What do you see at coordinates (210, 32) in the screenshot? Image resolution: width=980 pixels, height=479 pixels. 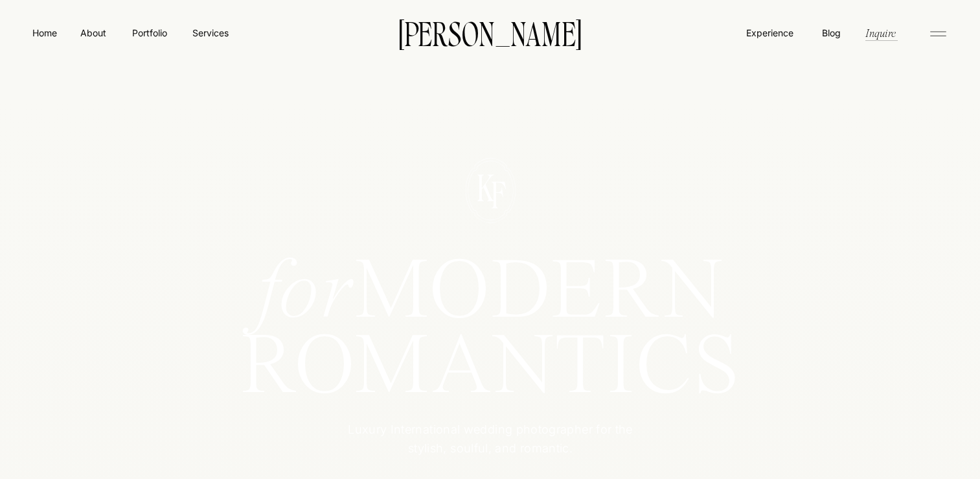 I see `nav: Services` at bounding box center [210, 32].